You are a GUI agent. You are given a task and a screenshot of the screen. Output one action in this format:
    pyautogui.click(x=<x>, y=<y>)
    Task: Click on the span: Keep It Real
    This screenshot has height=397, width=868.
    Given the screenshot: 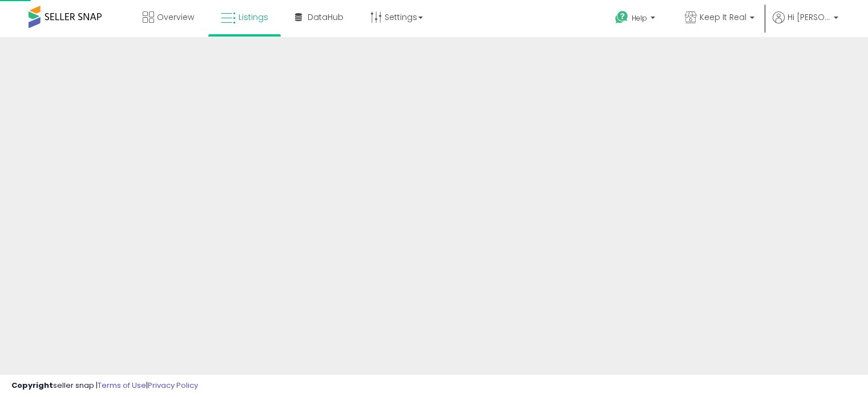 What is the action you would take?
    pyautogui.click(x=724, y=17)
    